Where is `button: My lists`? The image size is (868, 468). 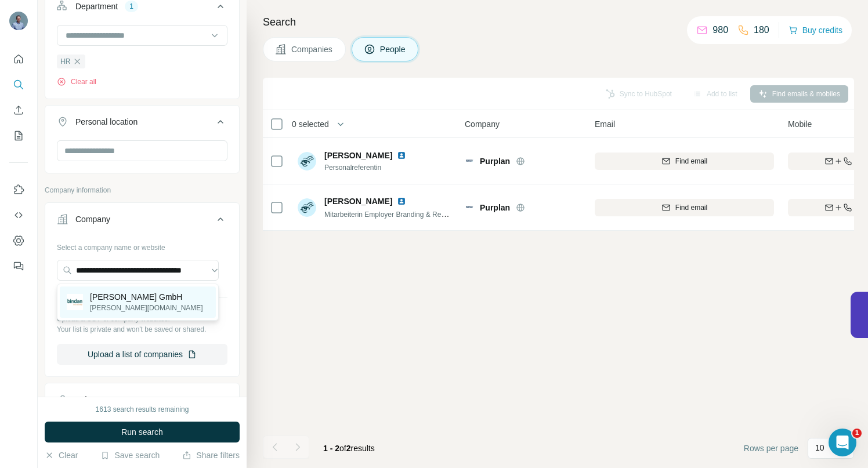
button: My lists is located at coordinates (19, 135).